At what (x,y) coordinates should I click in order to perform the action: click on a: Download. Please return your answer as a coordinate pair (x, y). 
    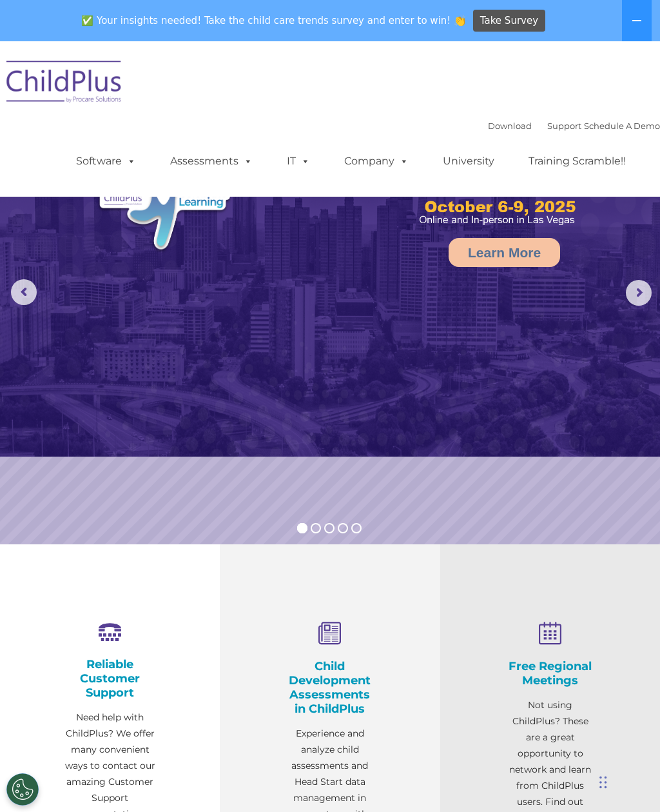
    Looking at the image, I should click on (510, 126).